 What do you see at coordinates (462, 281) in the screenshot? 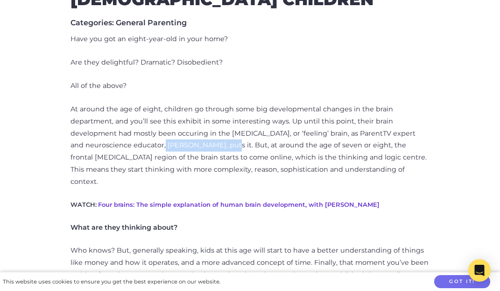
I see `button: Got it!` at bounding box center [462, 281].